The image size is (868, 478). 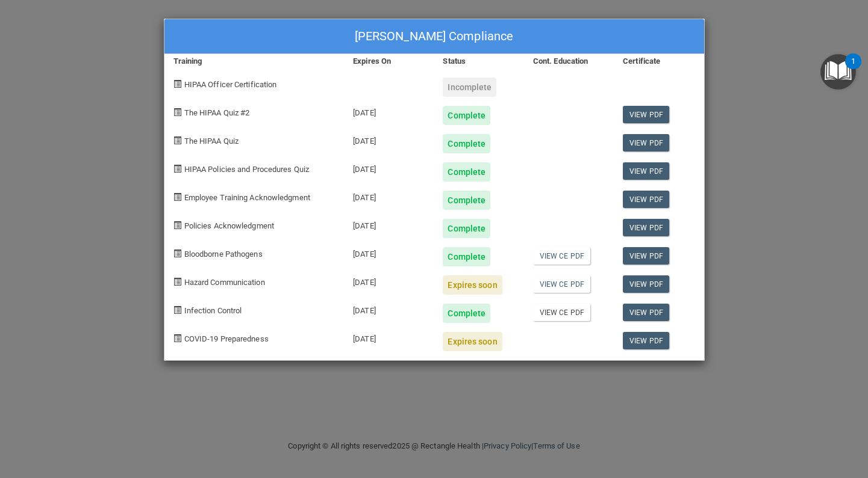 I want to click on div: Certificate, so click(x=658, y=61).